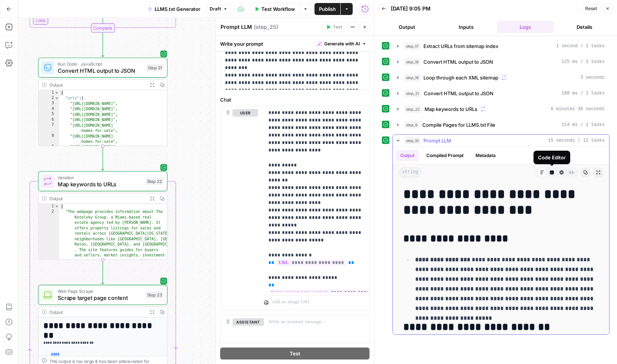  I want to click on div: 5, so click(49, 115).